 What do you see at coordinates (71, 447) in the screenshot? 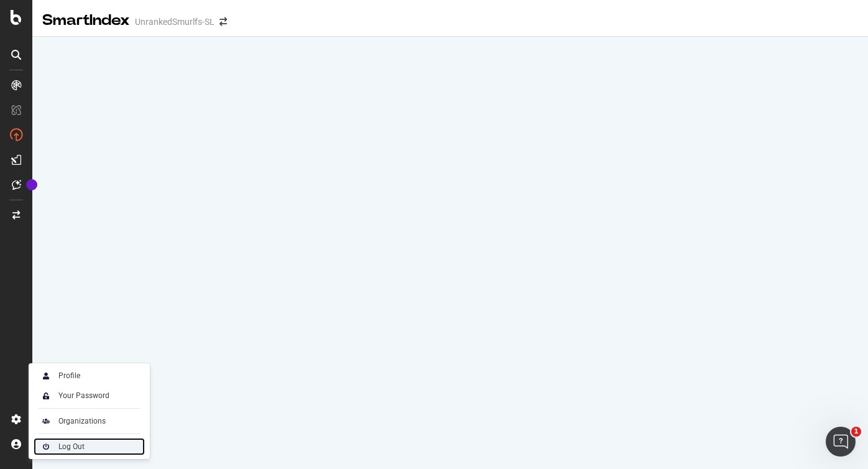
I see `div: Log Out` at bounding box center [71, 447].